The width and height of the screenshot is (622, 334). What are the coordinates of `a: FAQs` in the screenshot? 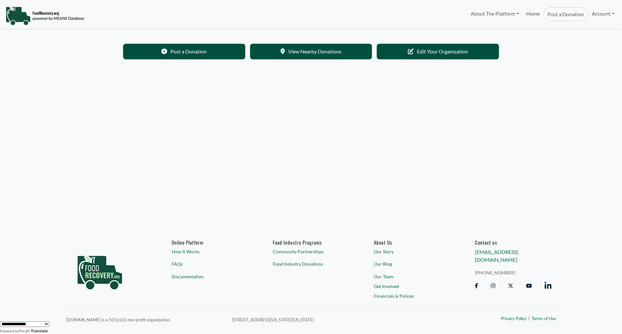 It's located at (210, 264).